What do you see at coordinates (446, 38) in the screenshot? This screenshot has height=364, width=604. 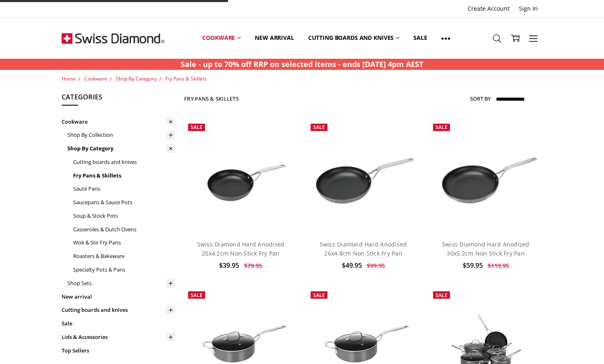 I see `a: Show All` at bounding box center [446, 38].